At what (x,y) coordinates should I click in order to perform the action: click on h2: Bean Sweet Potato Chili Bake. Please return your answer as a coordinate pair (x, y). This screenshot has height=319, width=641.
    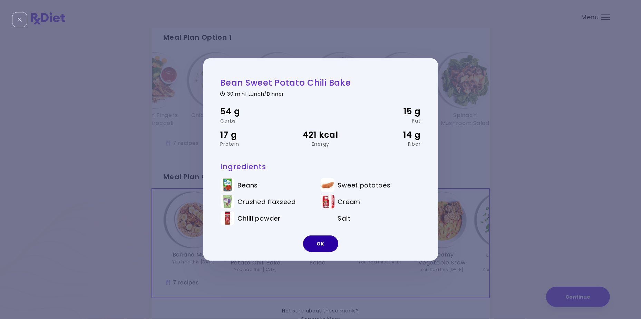
    Looking at the image, I should click on (321, 82).